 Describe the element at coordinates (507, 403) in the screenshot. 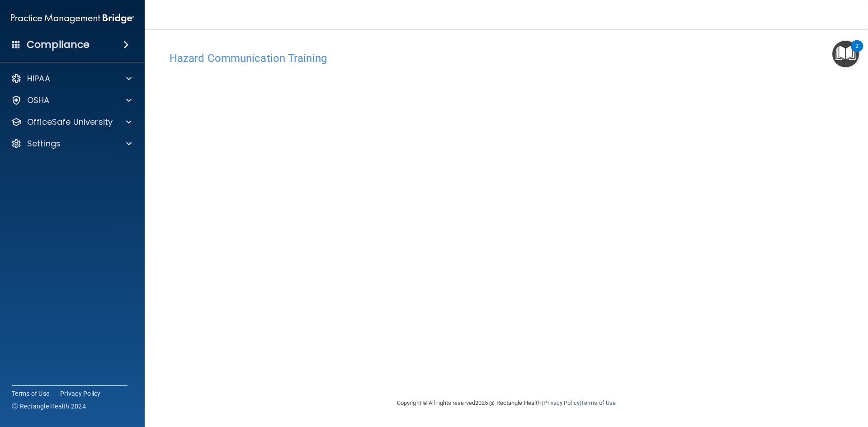

I see `div: Copyright © All rights reserved 2025 @ Rectangle Health | |` at that location.